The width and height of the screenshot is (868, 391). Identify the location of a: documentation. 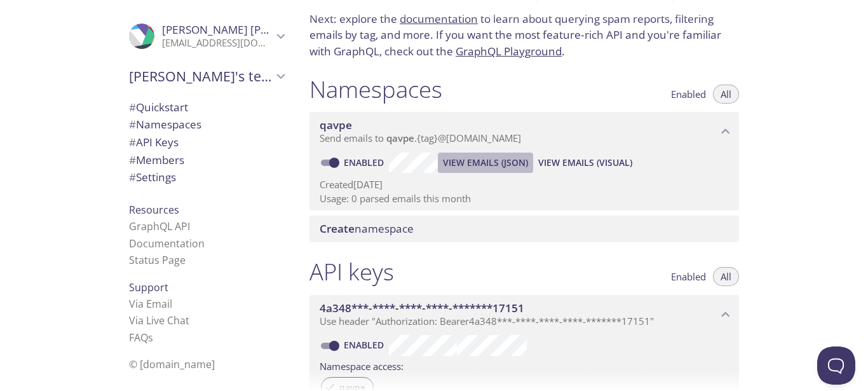
(438, 19).